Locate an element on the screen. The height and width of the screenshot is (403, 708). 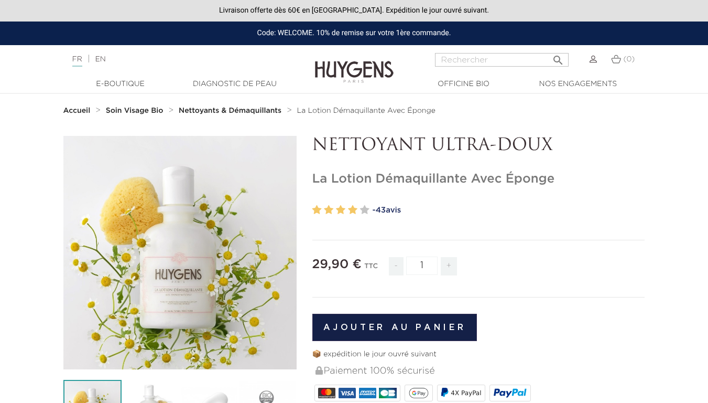
strong: Nettoyants & Démaquillants is located at coordinates (230, 111).